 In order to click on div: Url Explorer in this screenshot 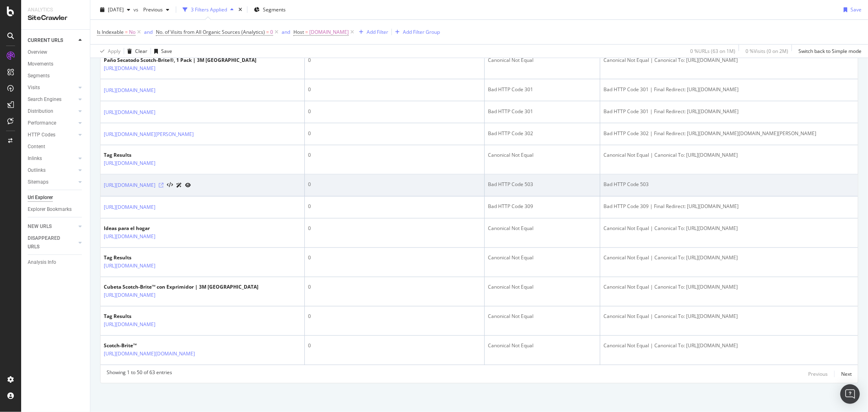, I will do `click(40, 197)`.